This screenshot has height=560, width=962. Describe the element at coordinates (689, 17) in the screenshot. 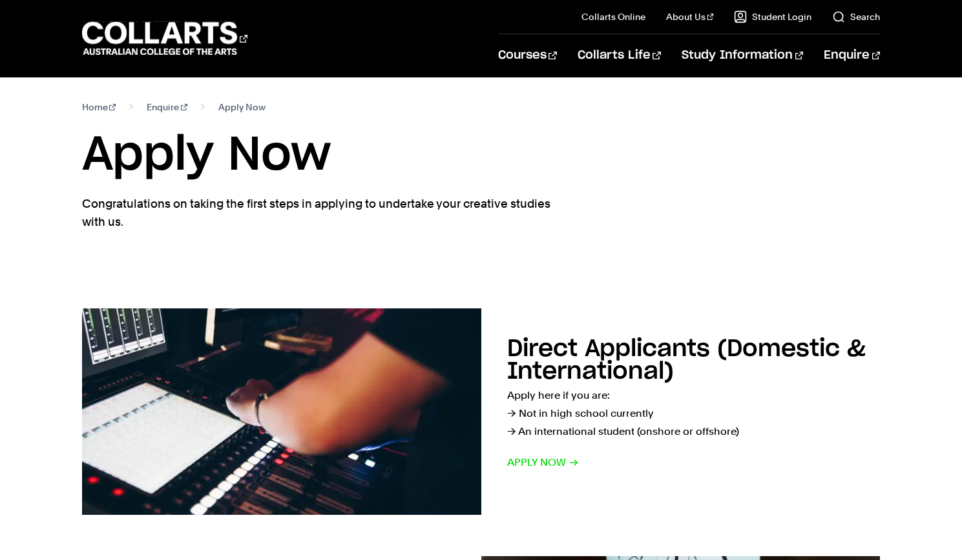

I see `a: About Us` at that location.